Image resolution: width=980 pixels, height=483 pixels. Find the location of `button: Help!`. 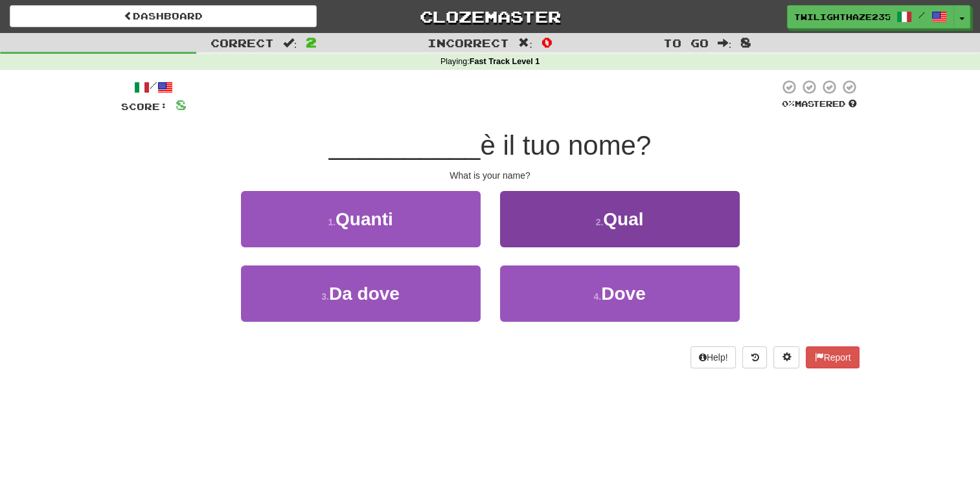

button: Help! is located at coordinates (713, 358).